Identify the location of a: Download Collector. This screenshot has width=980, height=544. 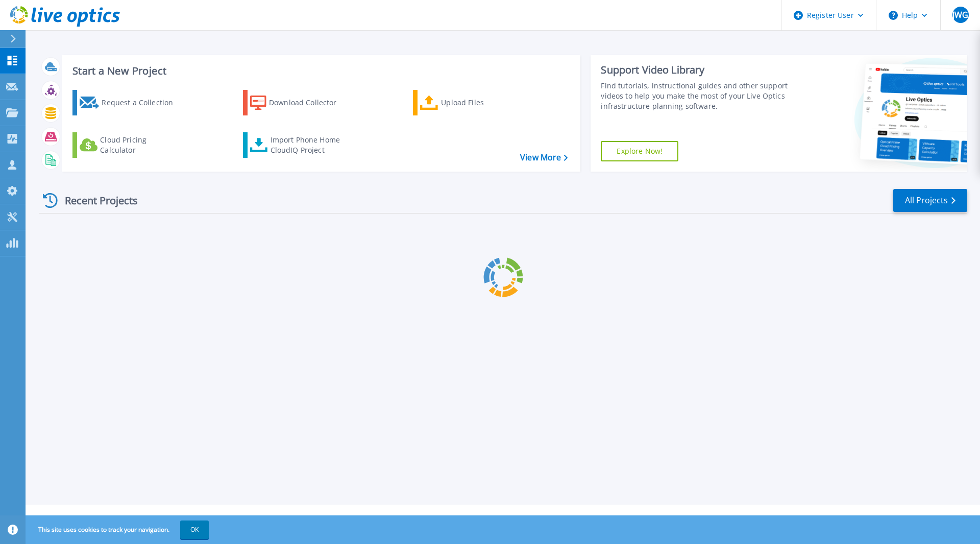
(300, 103).